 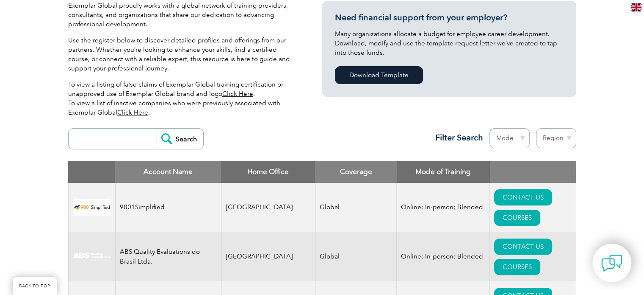 What do you see at coordinates (612, 263) in the screenshot?
I see `img: contact-chat.png` at bounding box center [612, 263].